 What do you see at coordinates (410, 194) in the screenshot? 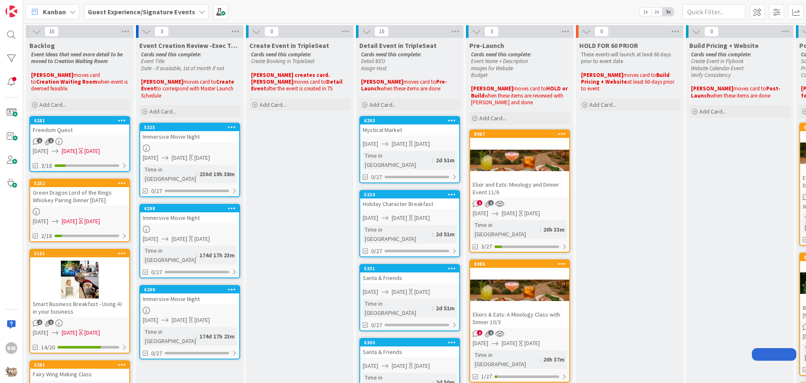
I see `div: 5324` at bounding box center [410, 194].